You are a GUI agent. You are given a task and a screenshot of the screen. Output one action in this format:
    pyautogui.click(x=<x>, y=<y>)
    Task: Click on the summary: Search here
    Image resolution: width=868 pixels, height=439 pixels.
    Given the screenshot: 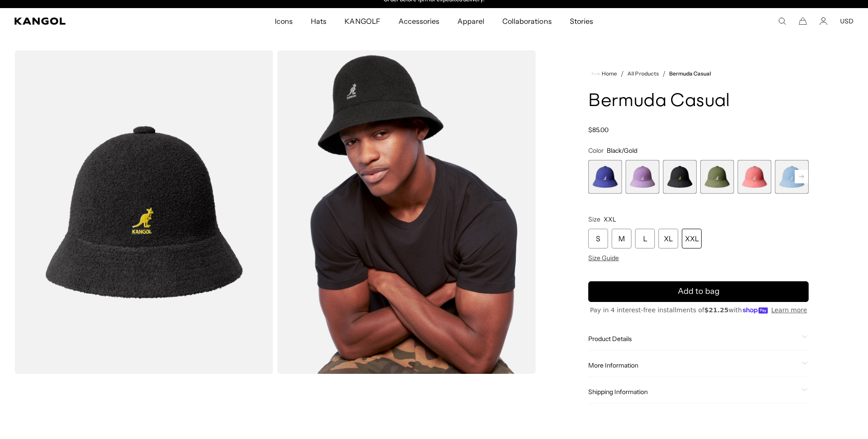 What is the action you would take?
    pyautogui.click(x=782, y=21)
    